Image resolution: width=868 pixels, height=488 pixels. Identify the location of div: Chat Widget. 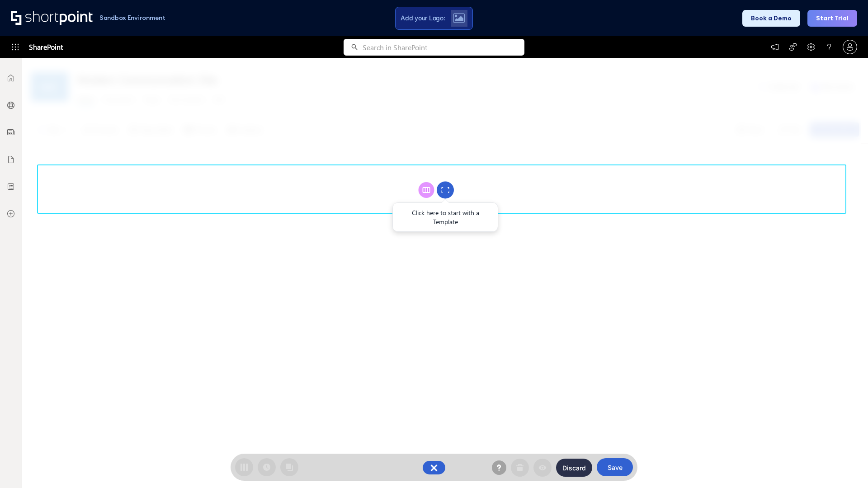
(845, 467).